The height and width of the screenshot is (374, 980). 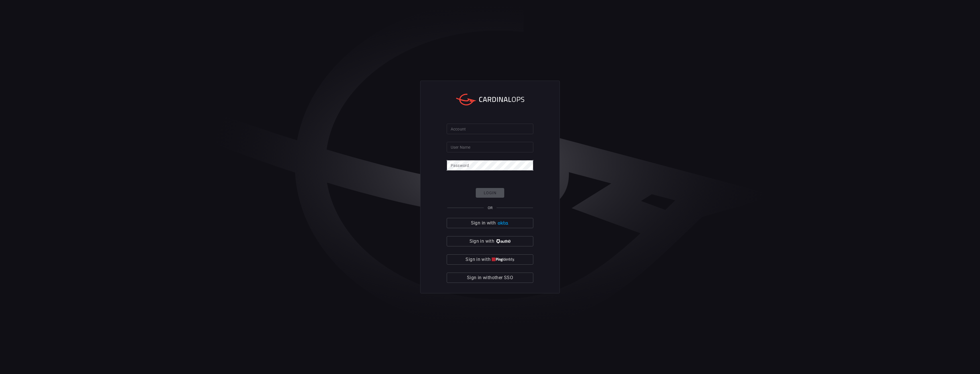 I want to click on img: quu4iresuhQAAAABJRU5ErkJggg==, so click(x=503, y=260).